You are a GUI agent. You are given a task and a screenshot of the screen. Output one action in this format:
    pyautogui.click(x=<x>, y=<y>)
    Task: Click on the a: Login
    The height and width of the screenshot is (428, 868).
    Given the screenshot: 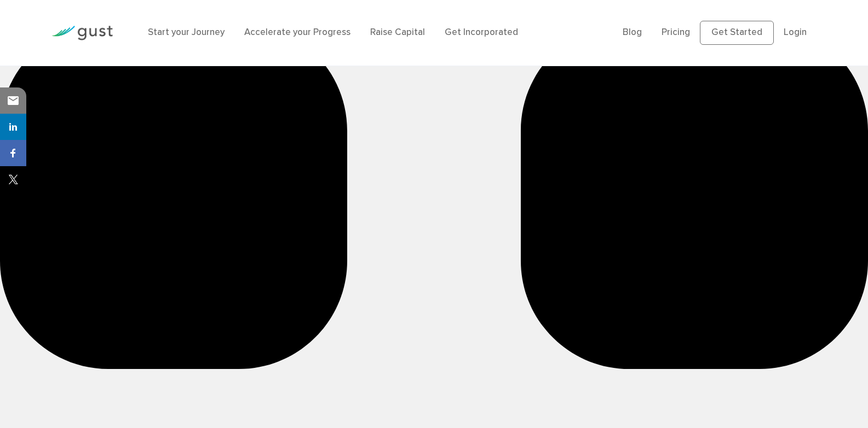 What is the action you would take?
    pyautogui.click(x=795, y=32)
    